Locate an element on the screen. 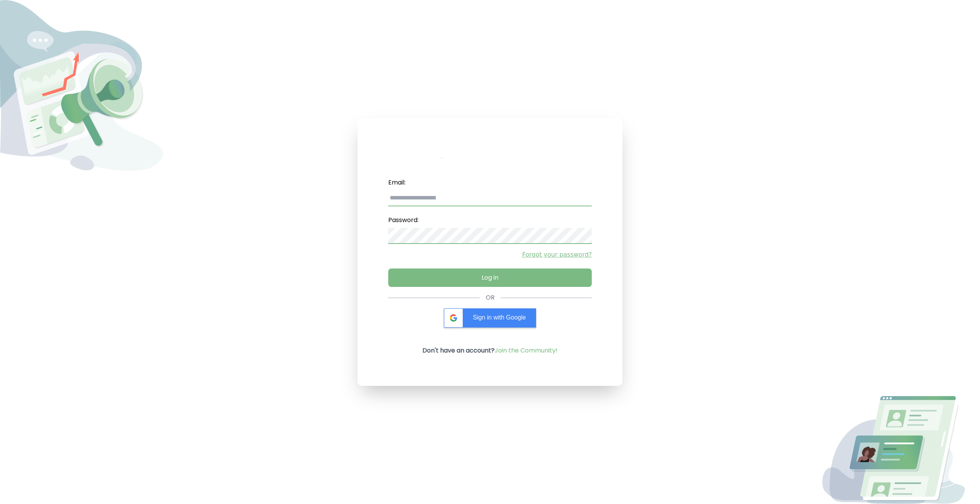  label: Email: is located at coordinates (490, 183).